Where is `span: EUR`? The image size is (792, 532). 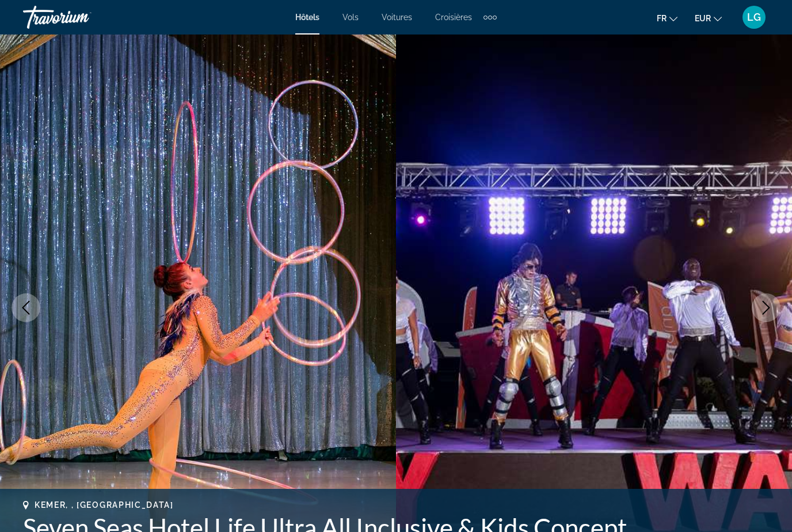 span: EUR is located at coordinates (703, 19).